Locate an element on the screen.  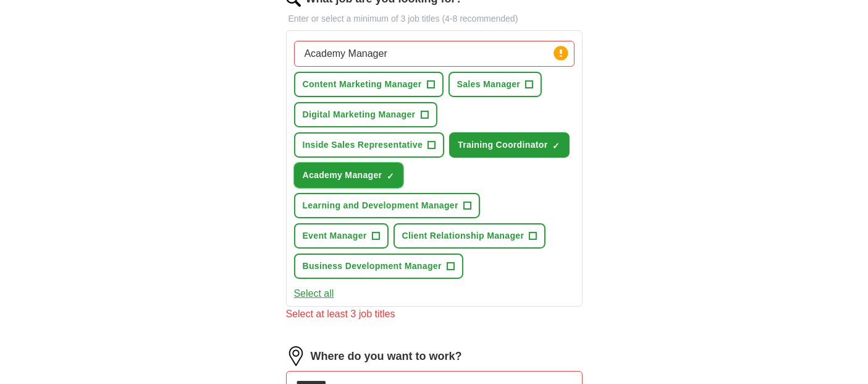
p: Enter or select a minimum of 3 job titles (4-8 recommended) is located at coordinates (434, 19).